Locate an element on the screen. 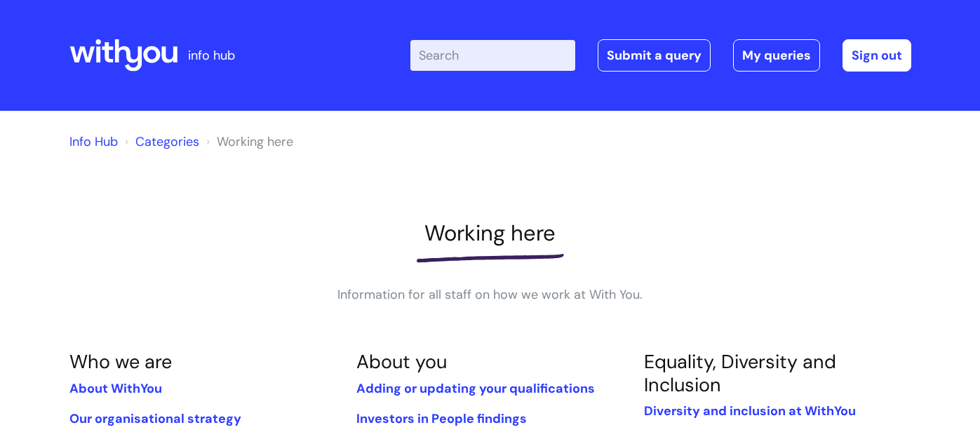  a: Our organisational strategy is located at coordinates (155, 419).